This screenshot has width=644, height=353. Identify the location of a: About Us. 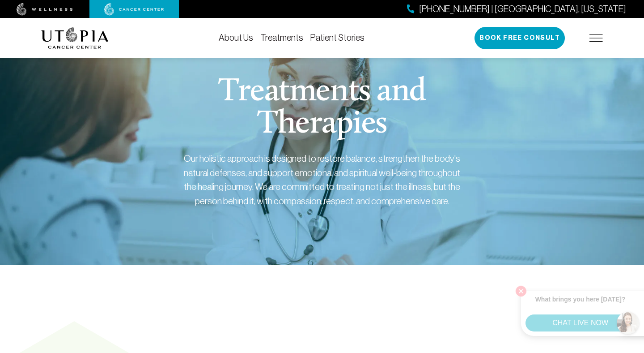
(236, 38).